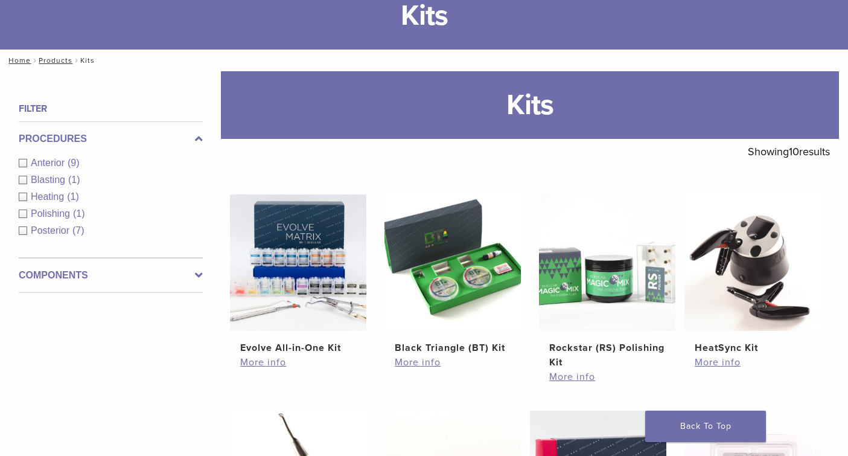 Image resolution: width=848 pixels, height=456 pixels. What do you see at coordinates (50, 179) in the screenshot?
I see `span: Blasting` at bounding box center [50, 179].